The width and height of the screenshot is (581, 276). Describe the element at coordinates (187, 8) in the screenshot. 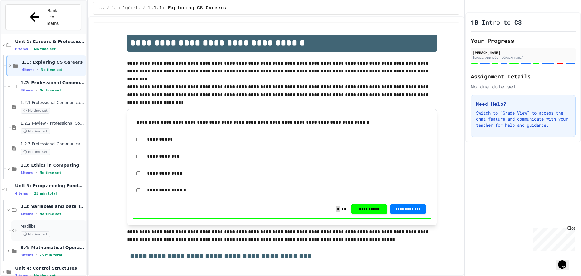

I see `span: 1.1.1: Exploring CS Careers` at that location.